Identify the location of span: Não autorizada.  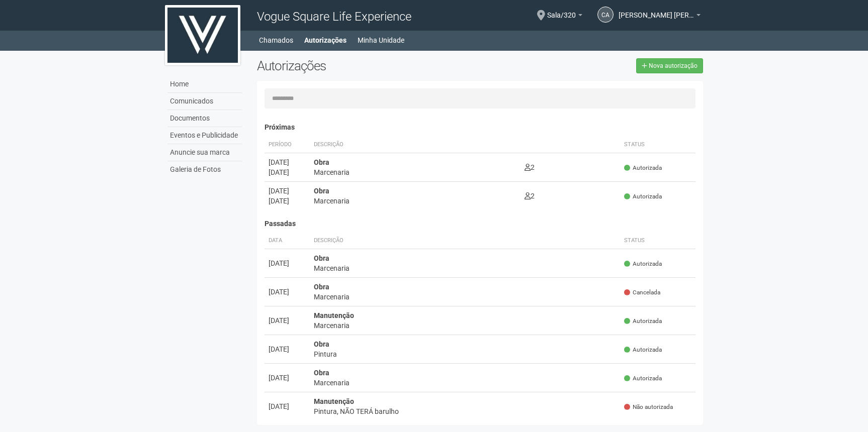
(648, 407).